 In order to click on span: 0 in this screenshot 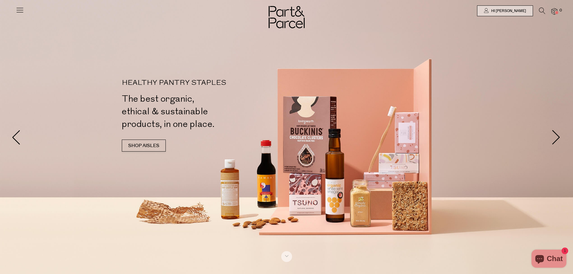, I will do `click(560, 11)`.